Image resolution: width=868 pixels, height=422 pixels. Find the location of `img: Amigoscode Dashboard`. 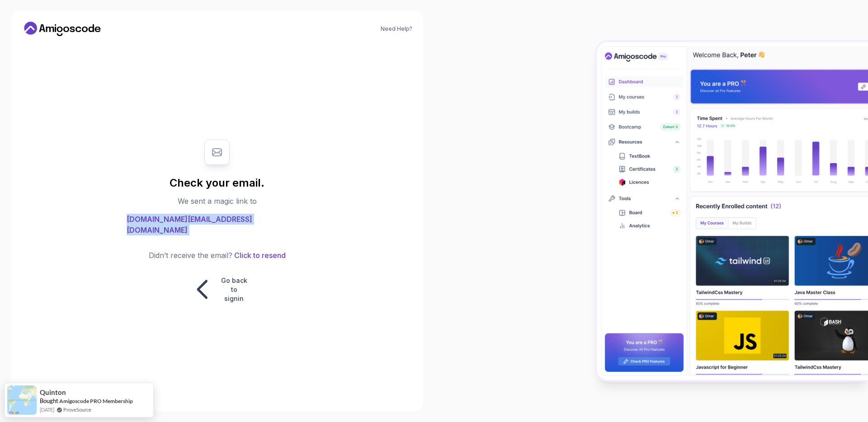

img: Amigoscode Dashboard is located at coordinates (733, 210).